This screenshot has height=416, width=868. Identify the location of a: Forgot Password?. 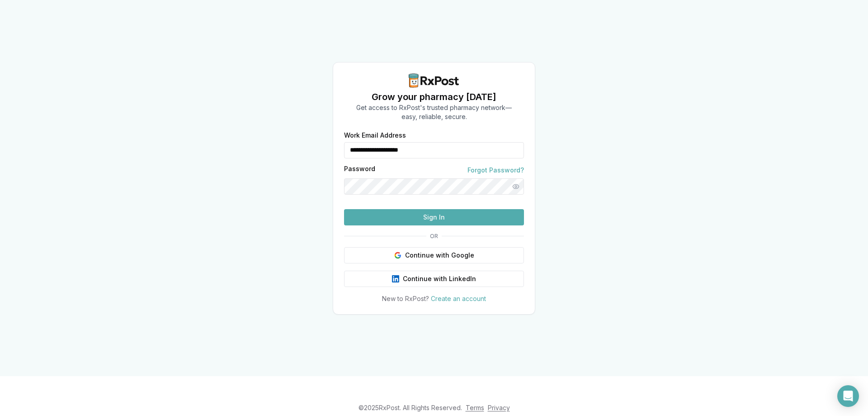
(496, 170).